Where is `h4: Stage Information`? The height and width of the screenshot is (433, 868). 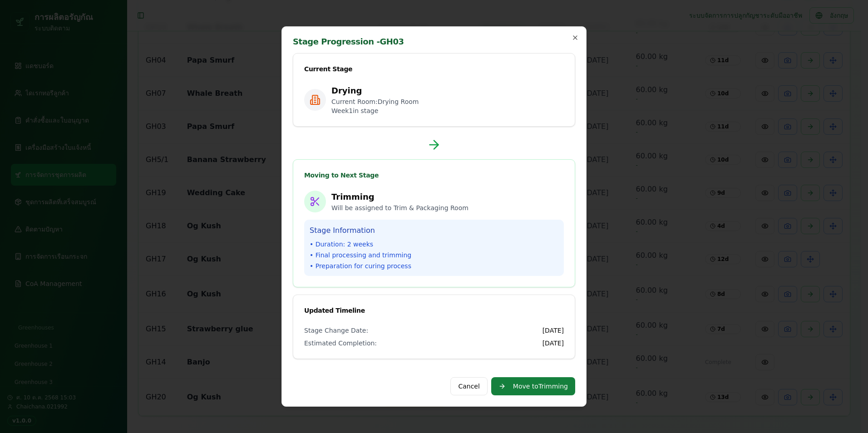
h4: Stage Information is located at coordinates (434, 231).